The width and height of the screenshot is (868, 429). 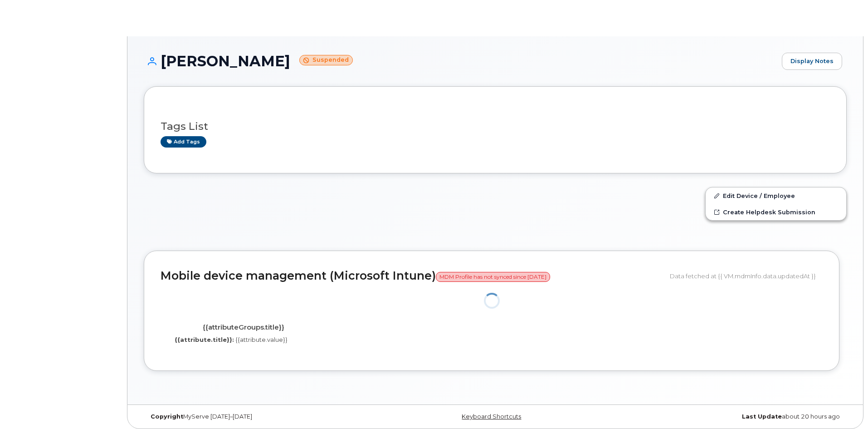 What do you see at coordinates (491, 416) in the screenshot?
I see `a: Keyboard Shortcuts` at bounding box center [491, 416].